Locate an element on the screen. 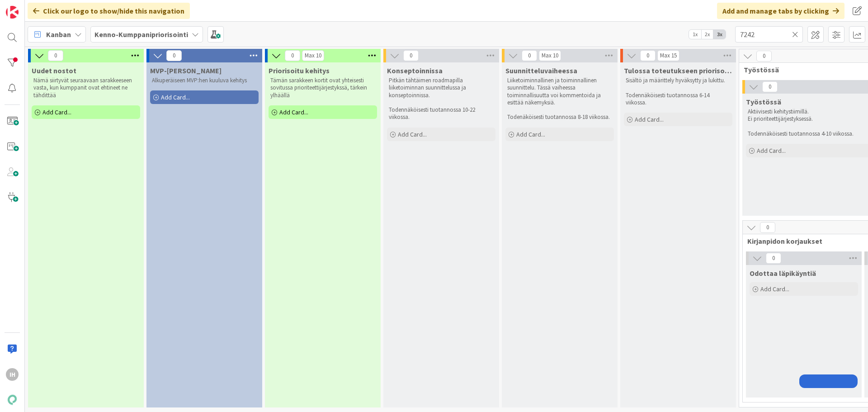 This screenshot has height=412, width=868. div: IH is located at coordinates (12, 374).